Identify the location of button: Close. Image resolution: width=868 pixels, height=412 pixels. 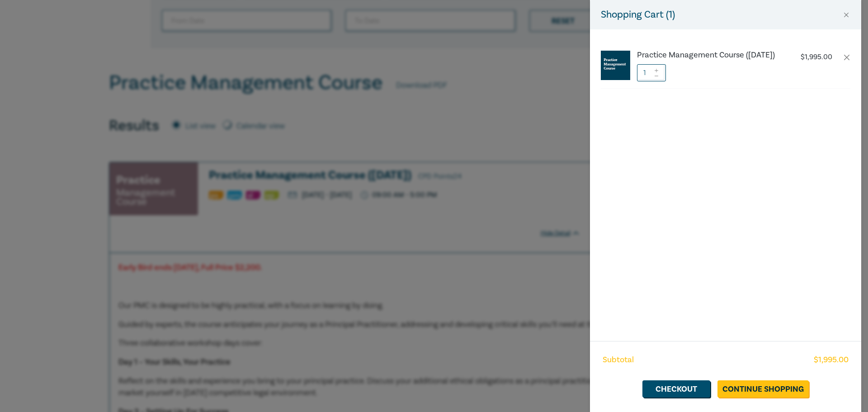
(846, 15).